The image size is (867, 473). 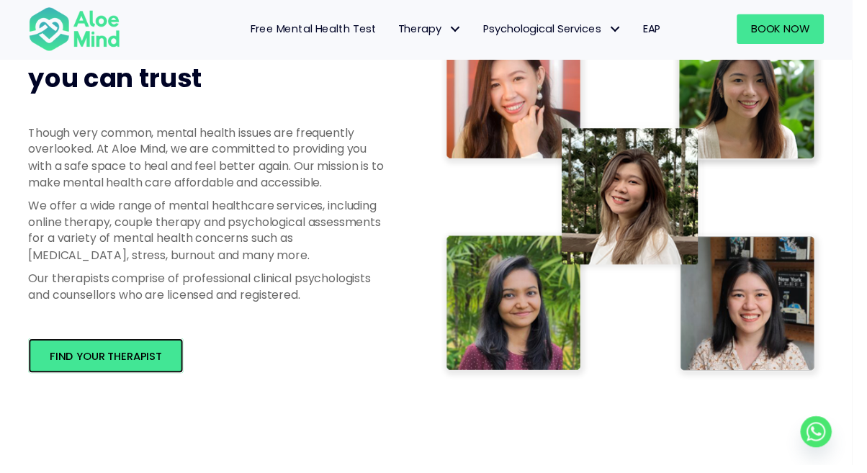 I want to click on span: Therapy: submenu, so click(x=463, y=30).